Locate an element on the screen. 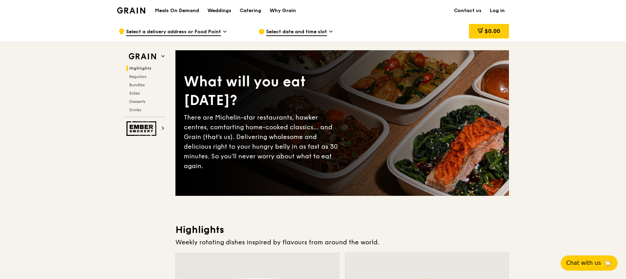 The image size is (626, 279). span: Select a delivery address or Food Point is located at coordinates (173, 32).